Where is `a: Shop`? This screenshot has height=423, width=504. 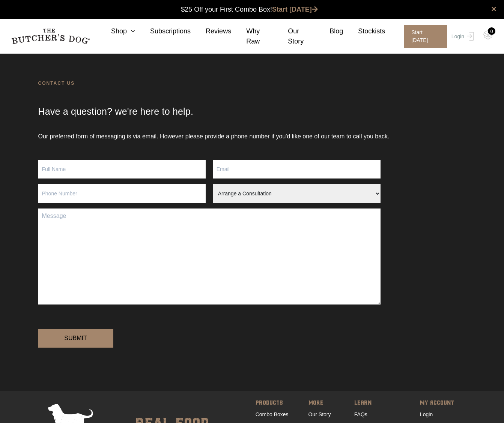
a: Shop is located at coordinates (116, 31).